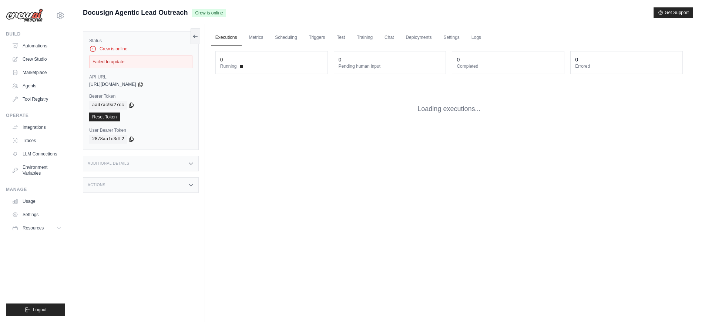  What do you see at coordinates (256, 38) in the screenshot?
I see `a: Metrics` at bounding box center [256, 38].